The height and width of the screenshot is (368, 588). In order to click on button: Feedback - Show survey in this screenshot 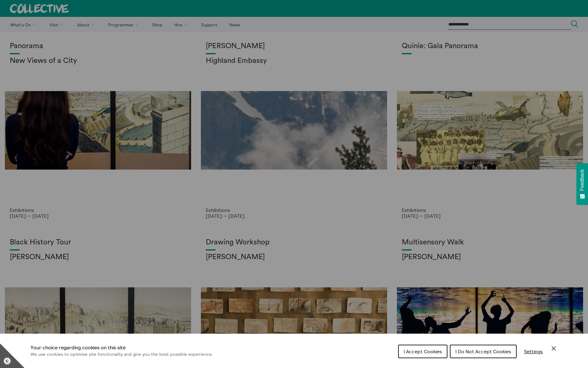, I will do `click(582, 184)`.